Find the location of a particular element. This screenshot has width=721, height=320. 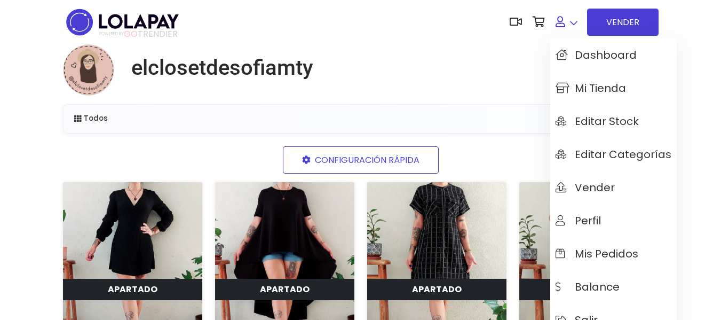

span: Perfil is located at coordinates (578, 220).